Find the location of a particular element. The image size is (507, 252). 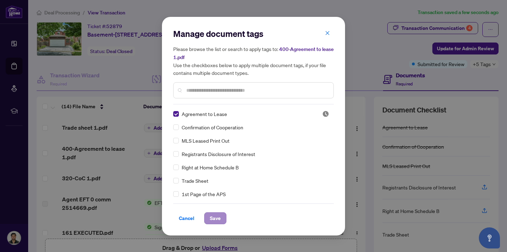

span: Agreement to Lease is located at coordinates (204, 114).